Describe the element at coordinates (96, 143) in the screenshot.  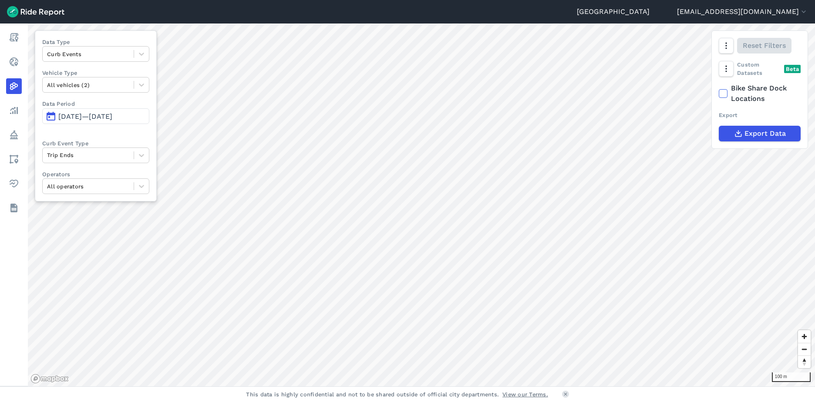
I see `label: Curb Event Type` at that location.